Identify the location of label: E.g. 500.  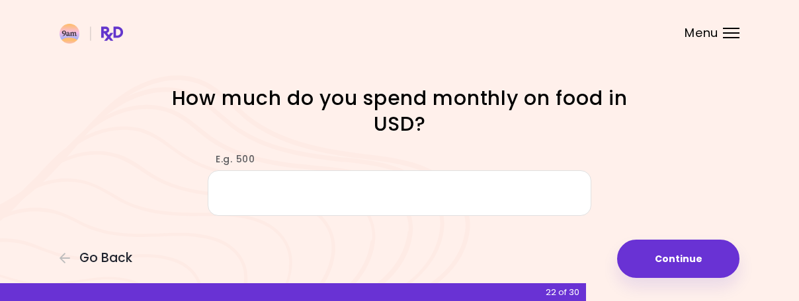
(231, 159).